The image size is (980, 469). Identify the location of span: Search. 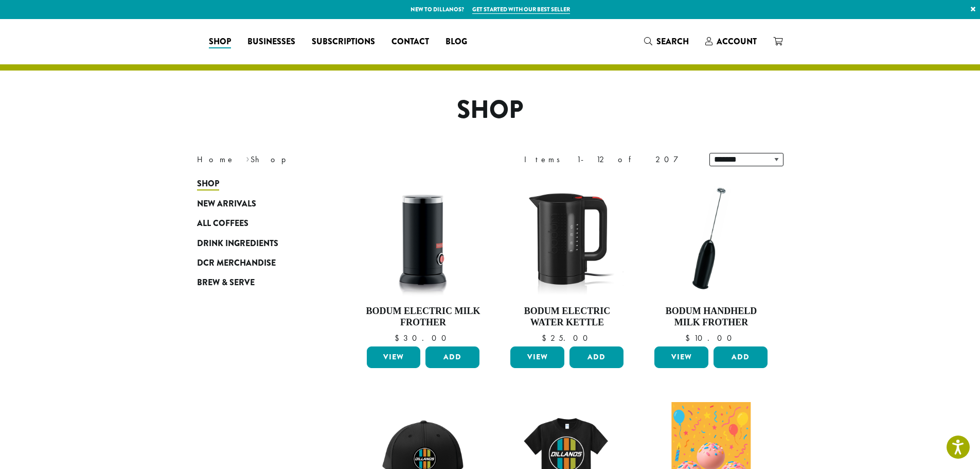
(672, 41).